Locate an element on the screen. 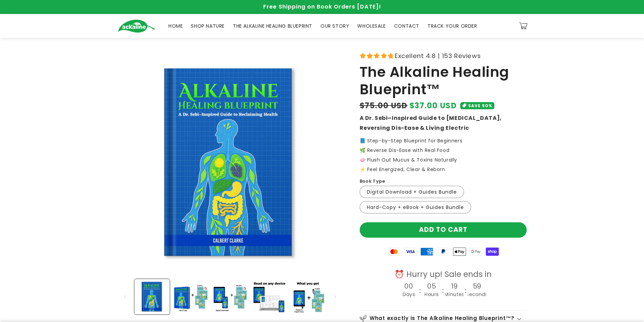 The height and width of the screenshot is (322, 644). span: HOME is located at coordinates (176, 26).